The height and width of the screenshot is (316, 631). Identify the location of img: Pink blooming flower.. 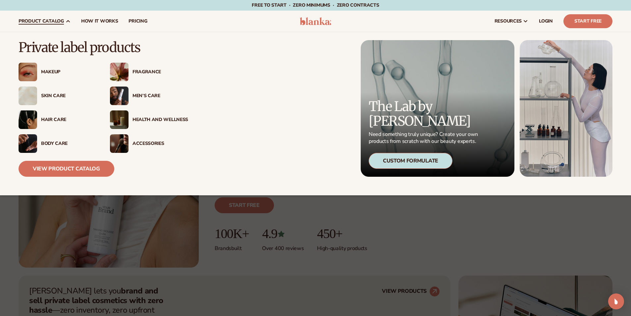
(119, 72).